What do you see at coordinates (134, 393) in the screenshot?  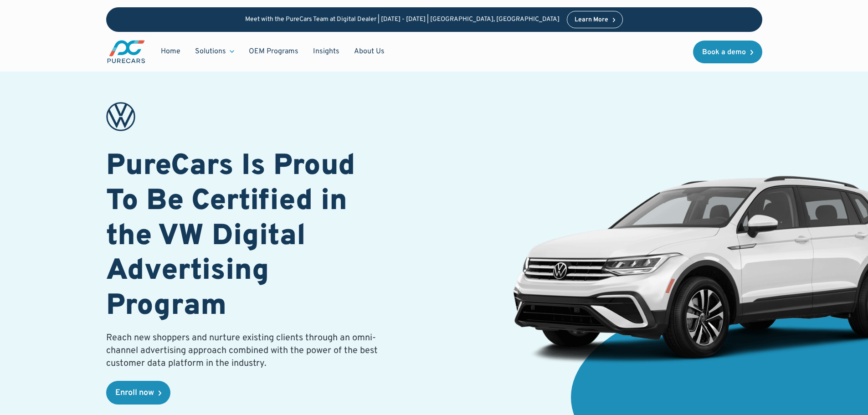 I see `div: Enroll now` at bounding box center [134, 393].